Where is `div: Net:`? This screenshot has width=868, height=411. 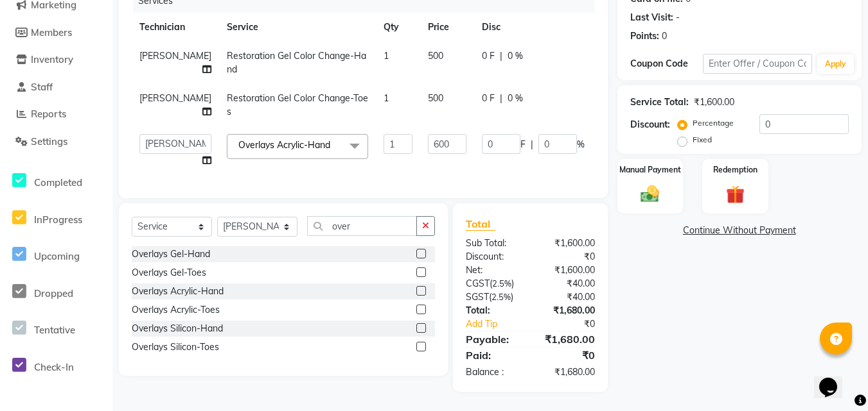
div: Net: is located at coordinates (493, 270).